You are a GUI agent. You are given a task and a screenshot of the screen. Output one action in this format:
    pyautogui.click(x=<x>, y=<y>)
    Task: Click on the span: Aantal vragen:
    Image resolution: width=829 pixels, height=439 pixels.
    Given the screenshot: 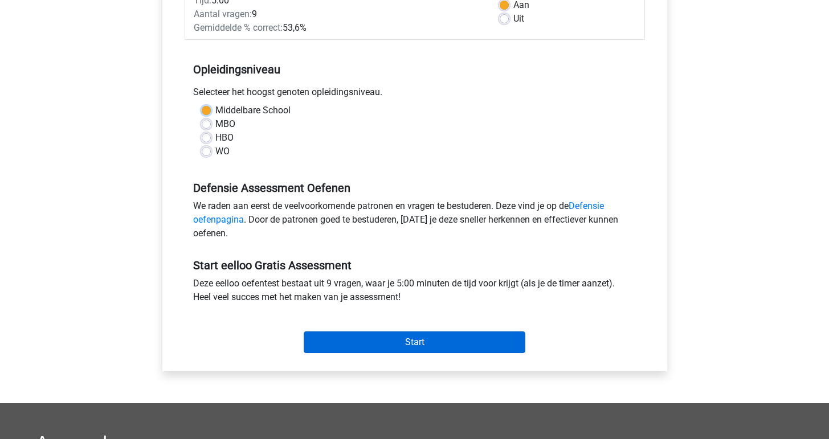 What is the action you would take?
    pyautogui.click(x=223, y=14)
    